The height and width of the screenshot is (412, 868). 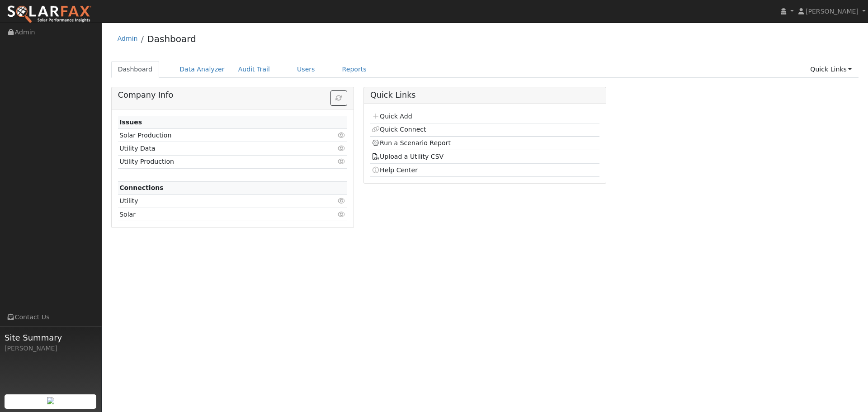 I want to click on a: Upload a Utility CSV, so click(x=407, y=156).